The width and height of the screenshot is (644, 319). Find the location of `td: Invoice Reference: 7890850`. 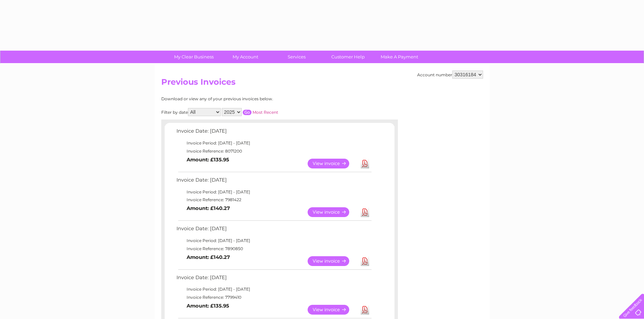

td: Invoice Reference: 7890850 is located at coordinates (273, 249).